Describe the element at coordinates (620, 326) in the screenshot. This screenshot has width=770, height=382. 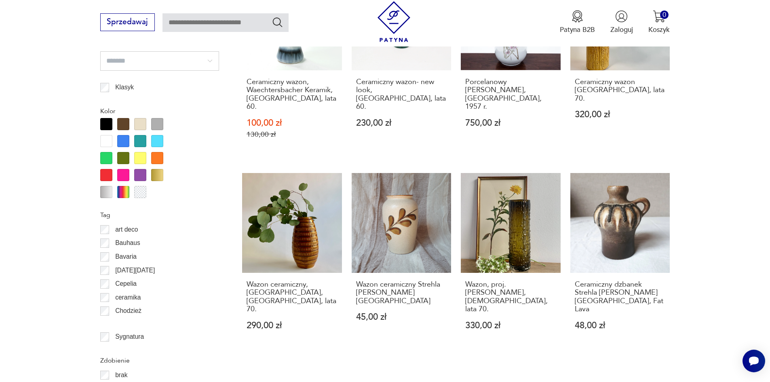
I see `p: 48,00 zł` at that location.